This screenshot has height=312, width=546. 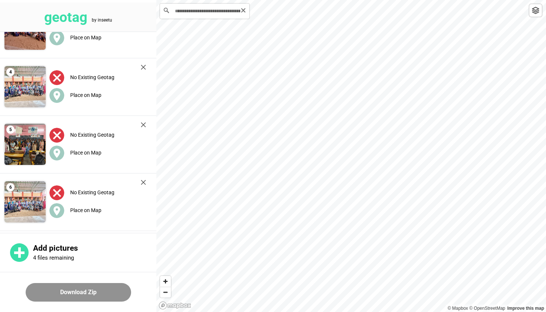 What do you see at coordinates (165, 292) in the screenshot?
I see `button: Zoom out` at bounding box center [165, 292].